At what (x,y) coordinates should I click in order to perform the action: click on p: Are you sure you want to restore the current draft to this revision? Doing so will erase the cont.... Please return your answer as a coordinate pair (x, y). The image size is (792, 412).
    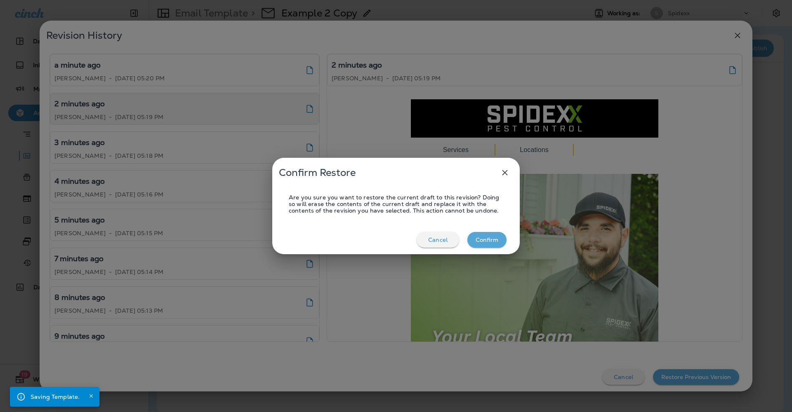
    Looking at the image, I should click on (396, 204).